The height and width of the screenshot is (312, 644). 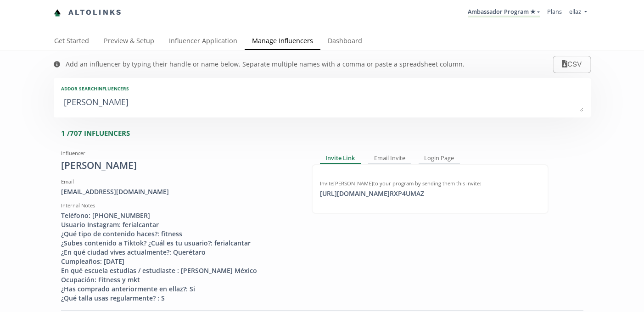 What do you see at coordinates (179, 153) in the screenshot?
I see `div: Influencer` at bounding box center [179, 153].